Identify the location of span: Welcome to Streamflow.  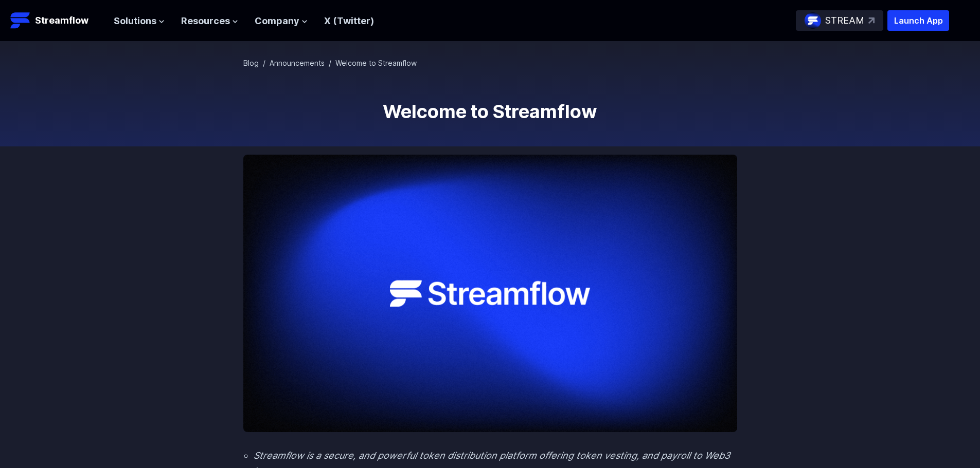
(376, 63).